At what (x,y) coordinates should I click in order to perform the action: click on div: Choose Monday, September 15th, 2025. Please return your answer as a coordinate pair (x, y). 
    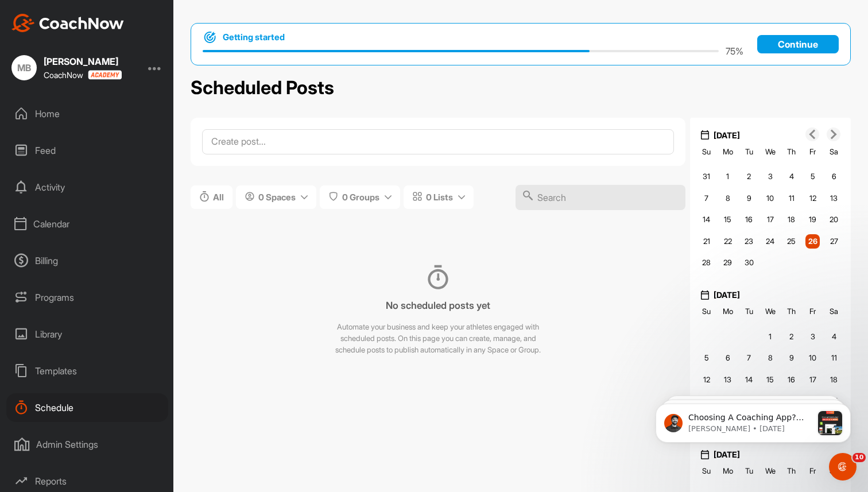
    Looking at the image, I should click on (727, 220).